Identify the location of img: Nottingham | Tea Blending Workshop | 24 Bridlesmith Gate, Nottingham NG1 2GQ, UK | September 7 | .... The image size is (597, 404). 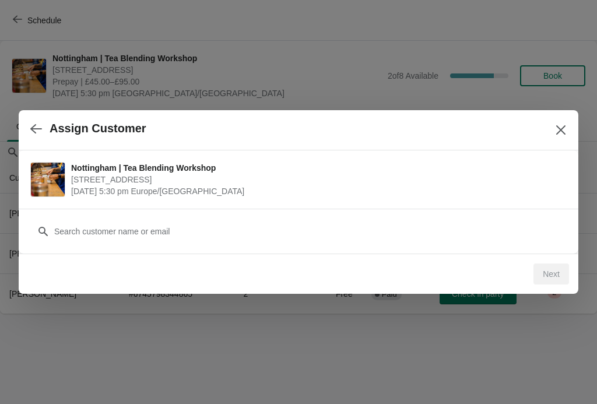
(48, 179).